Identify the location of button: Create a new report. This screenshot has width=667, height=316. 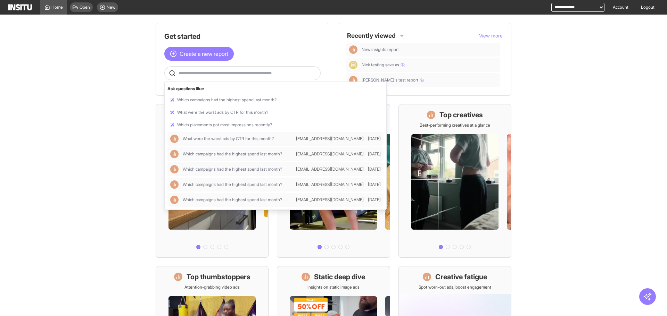
(199, 54).